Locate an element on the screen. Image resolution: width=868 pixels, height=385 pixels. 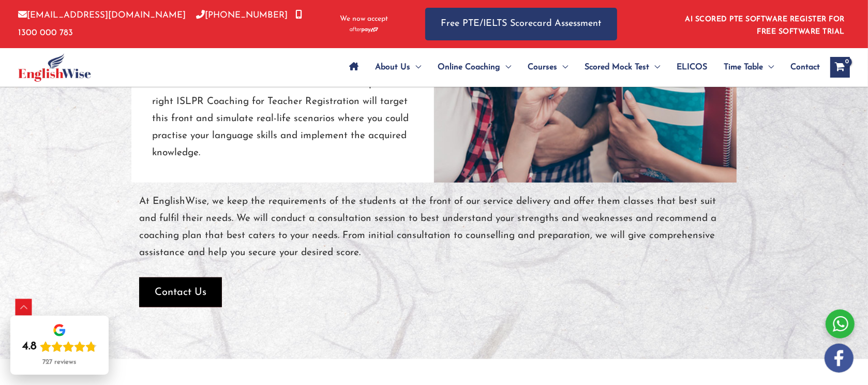
a: CoursesMenu Toggle is located at coordinates (548, 67).